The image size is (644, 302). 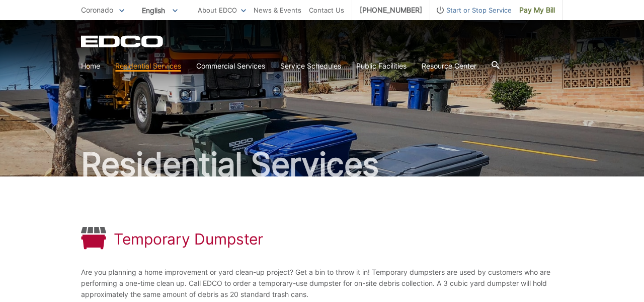 I want to click on a: About EDCO, so click(x=222, y=10).